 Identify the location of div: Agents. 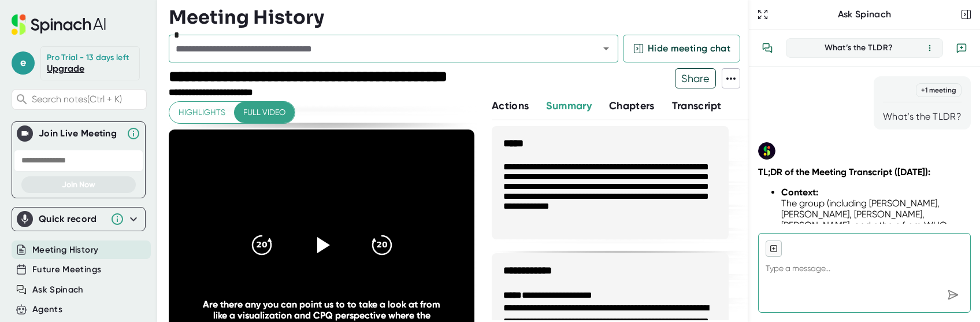
(47, 309).